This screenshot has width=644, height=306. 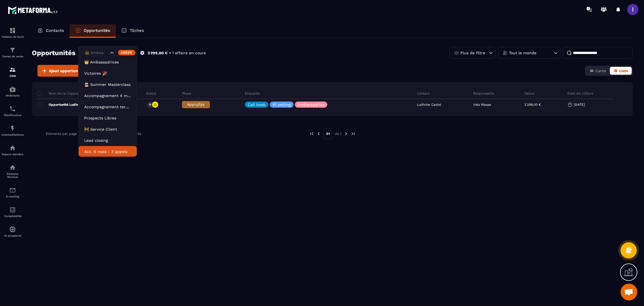 What do you see at coordinates (621, 71) in the screenshot?
I see `button: Liste` at bounding box center [621, 71].